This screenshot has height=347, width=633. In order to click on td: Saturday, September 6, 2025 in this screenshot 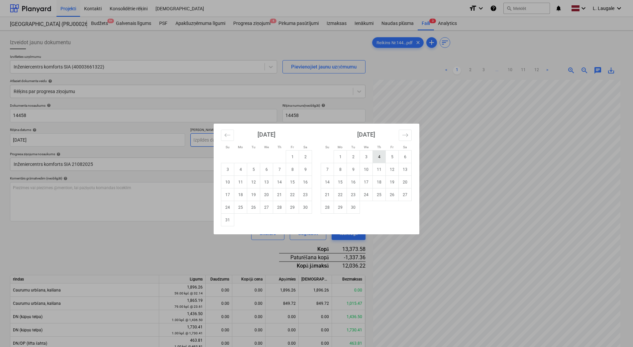, I will do `click(405, 157)`.